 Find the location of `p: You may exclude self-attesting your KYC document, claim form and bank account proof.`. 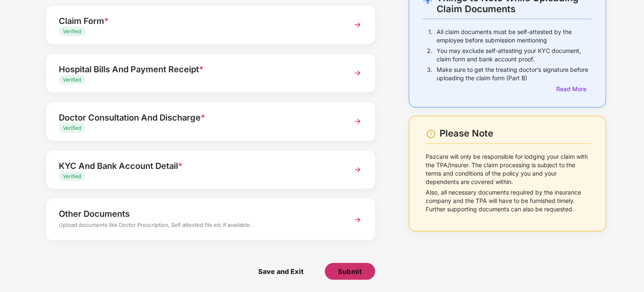

p: You may exclude self-attesting your KYC document, claim form and bank account proof. is located at coordinates (514, 55).